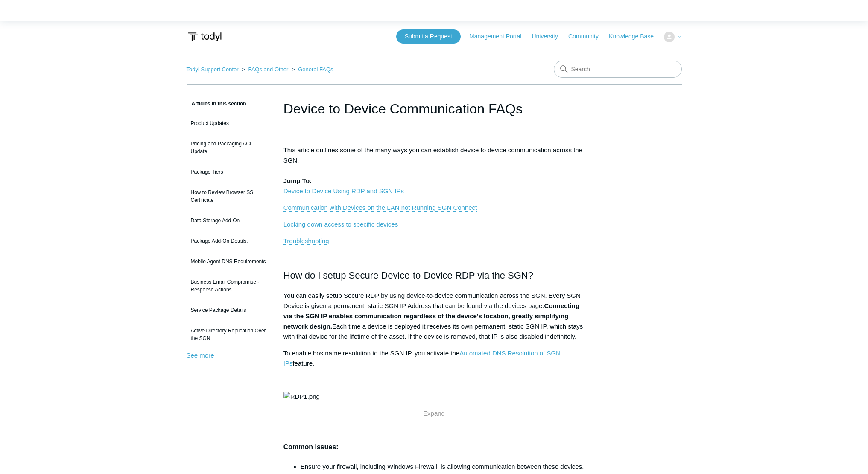  What do you see at coordinates (213, 69) in the screenshot?
I see `li: Todyl Support Center` at bounding box center [213, 69].